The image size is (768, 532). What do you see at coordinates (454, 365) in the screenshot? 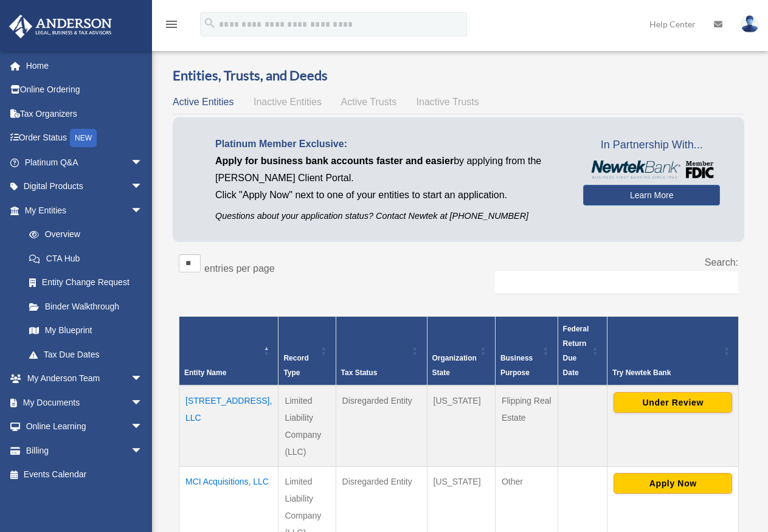
I see `span: Organization State` at bounding box center [454, 365].